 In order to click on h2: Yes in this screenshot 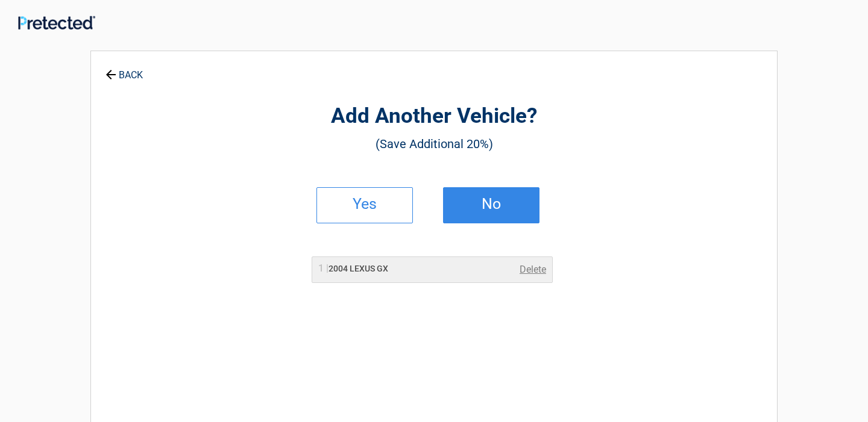, I will do `click(365, 204)`.